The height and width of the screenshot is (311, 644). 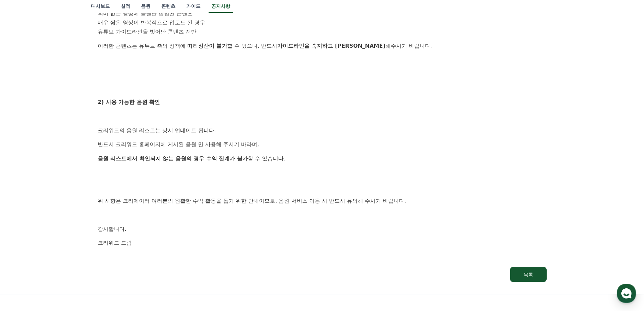 What do you see at coordinates (213, 46) in the screenshot?
I see `strong: 정산이 불가` at bounding box center [213, 46].